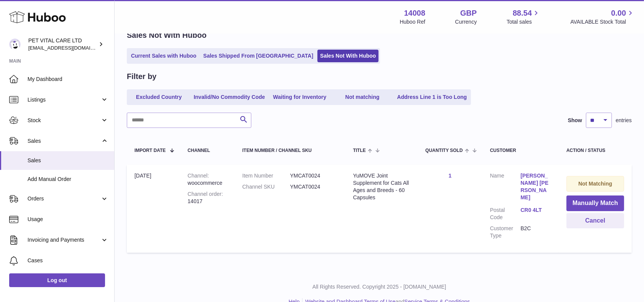 This screenshot has height=302, width=644. I want to click on span: Orders, so click(64, 198).